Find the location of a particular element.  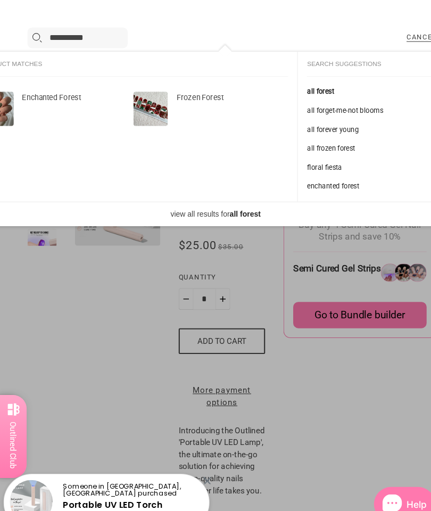

button: all forget-me-not blooms is located at coordinates (352, 103).